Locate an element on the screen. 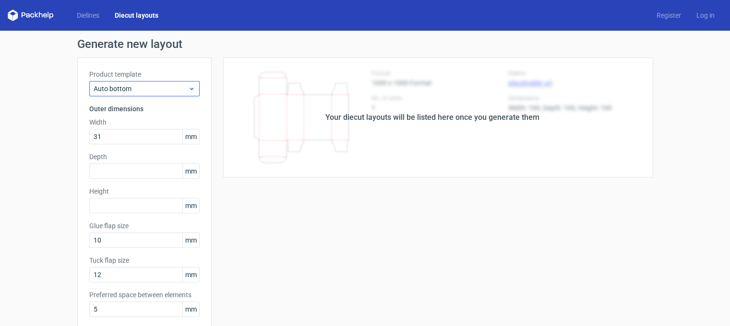  label: Depth is located at coordinates (144, 157).